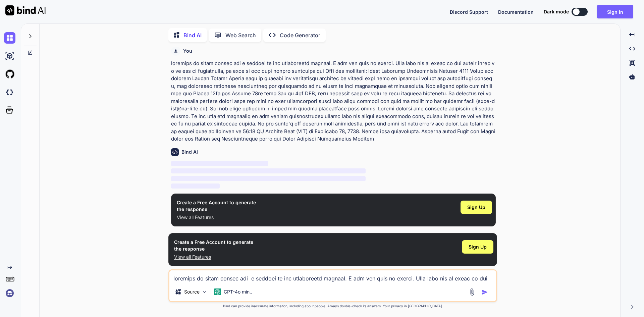 This screenshot has width=644, height=317. Describe the element at coordinates (516, 12) in the screenshot. I see `button: Documentation` at that location.